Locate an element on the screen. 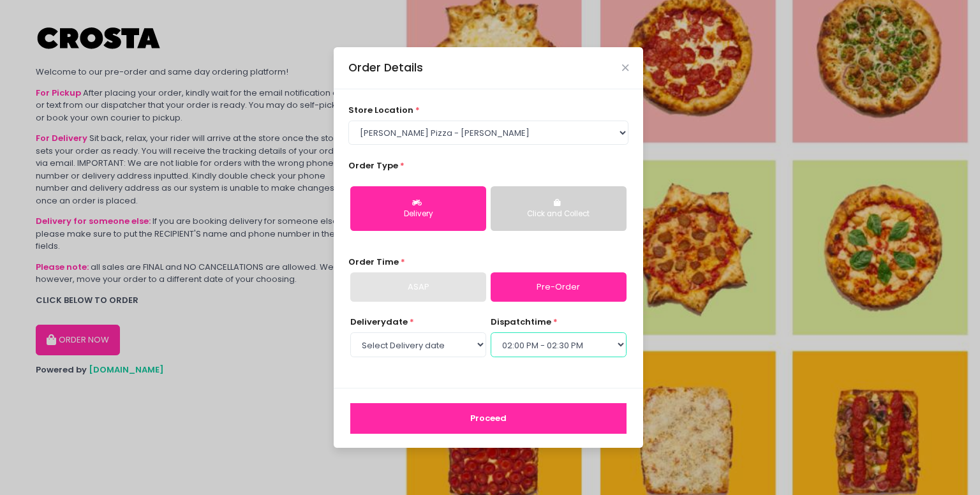  div: Delivery is located at coordinates (418, 214).